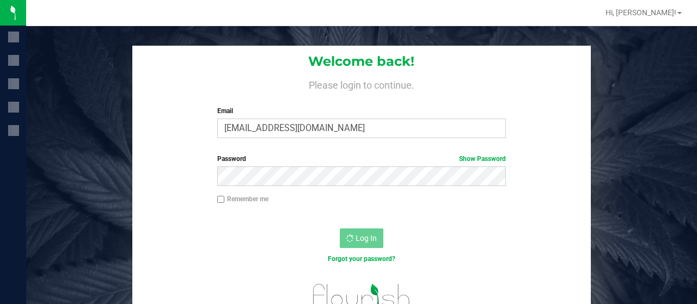 This screenshot has width=697, height=304. Describe the element at coordinates (231, 159) in the screenshot. I see `span: Password` at that location.